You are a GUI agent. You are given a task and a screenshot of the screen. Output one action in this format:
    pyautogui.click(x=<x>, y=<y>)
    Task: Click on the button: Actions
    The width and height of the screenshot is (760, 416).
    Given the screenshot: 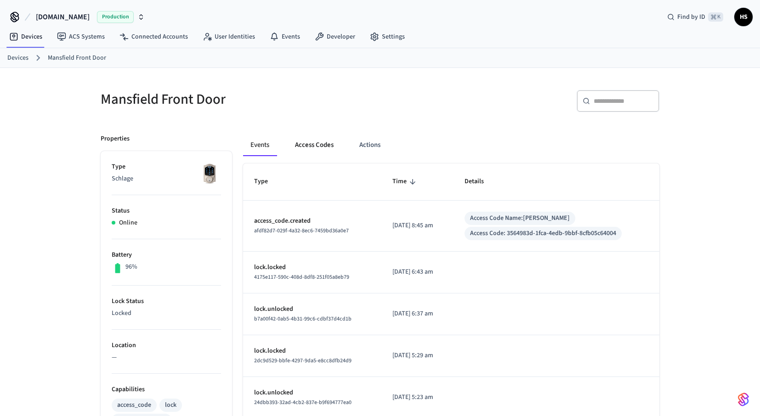 What is the action you would take?
    pyautogui.click(x=370, y=145)
    